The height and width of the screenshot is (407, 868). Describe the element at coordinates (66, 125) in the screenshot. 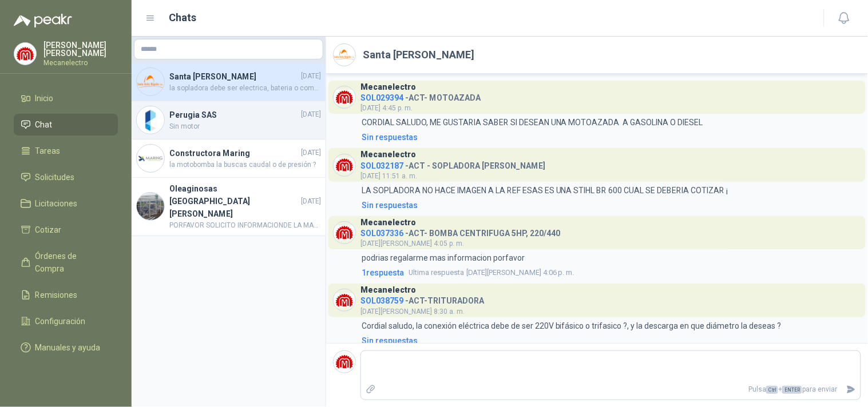

I see `a: Chat` at that location.